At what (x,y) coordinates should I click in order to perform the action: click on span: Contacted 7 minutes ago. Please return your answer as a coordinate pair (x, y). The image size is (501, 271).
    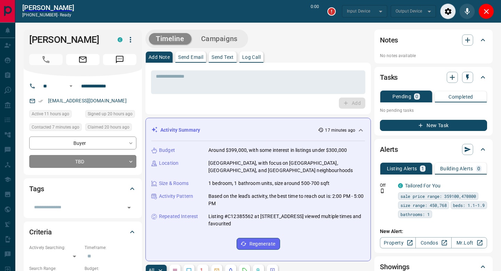
    Looking at the image, I should click on (55, 127).